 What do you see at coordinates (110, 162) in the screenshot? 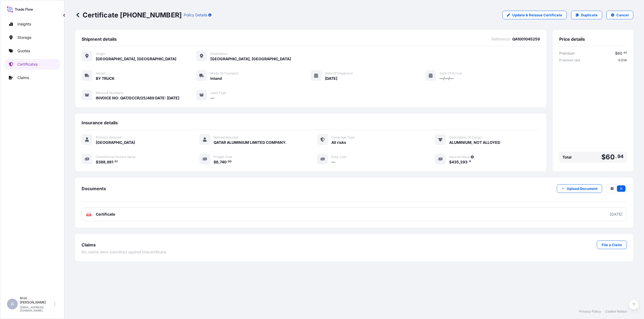
I see `span: 981` at bounding box center [110, 162].